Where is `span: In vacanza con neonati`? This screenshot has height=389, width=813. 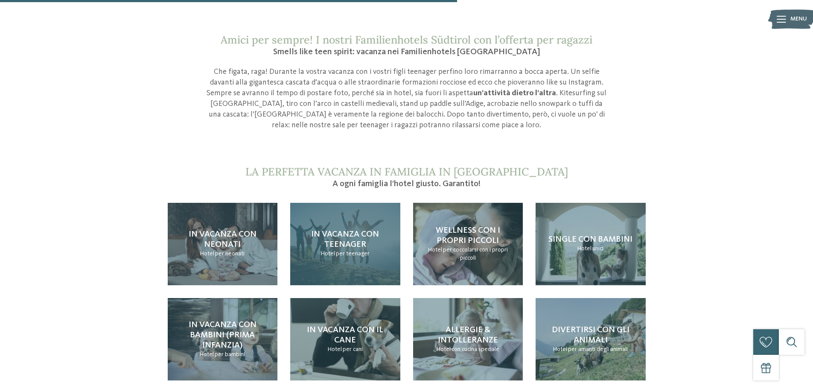
span: In vacanza con neonati is located at coordinates (222, 239).